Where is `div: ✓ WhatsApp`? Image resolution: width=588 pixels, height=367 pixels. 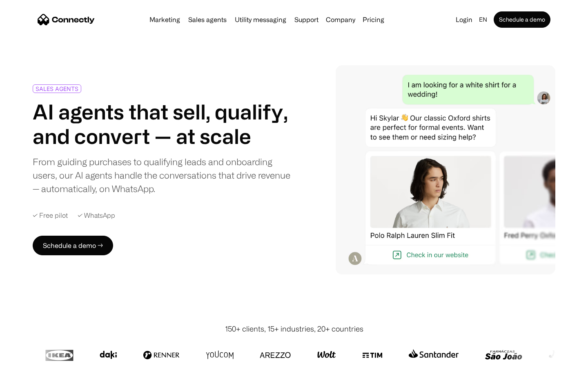
div: ✓ WhatsApp is located at coordinates (96, 215).